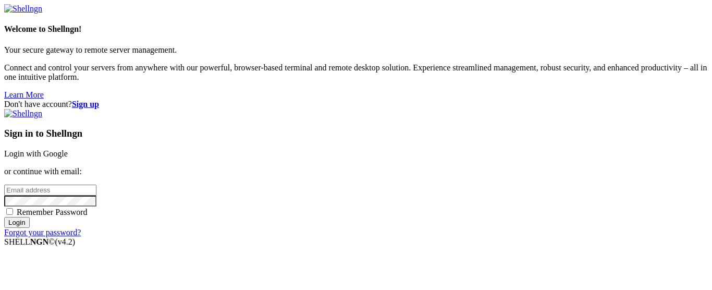 This screenshot has height=290, width=712. Describe the element at coordinates (42, 232) in the screenshot. I see `a: Forgot your password?` at that location.